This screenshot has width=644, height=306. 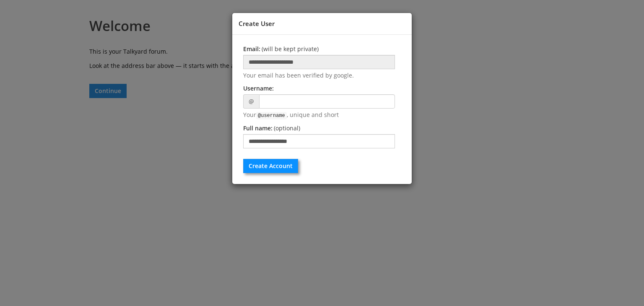 What do you see at coordinates (270, 166) in the screenshot?
I see `button: Create Account` at bounding box center [270, 166].